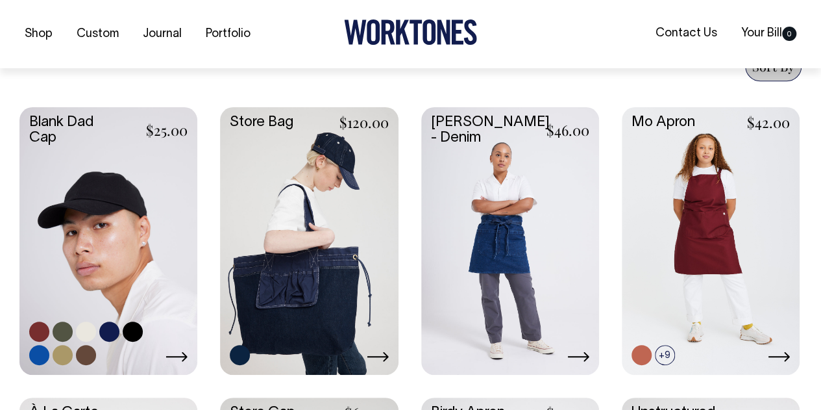  Describe the element at coordinates (665, 355) in the screenshot. I see `span: +9` at that location.